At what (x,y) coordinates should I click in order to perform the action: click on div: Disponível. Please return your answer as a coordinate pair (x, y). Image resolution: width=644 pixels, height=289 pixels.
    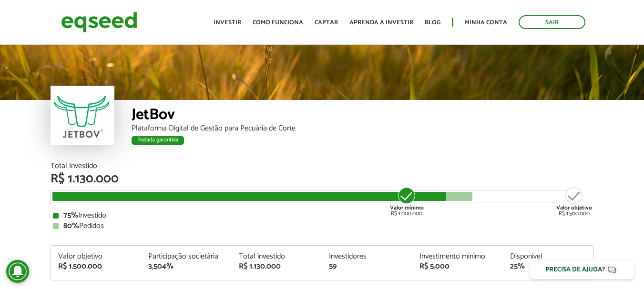
    Looking at the image, I should click on (548, 257).